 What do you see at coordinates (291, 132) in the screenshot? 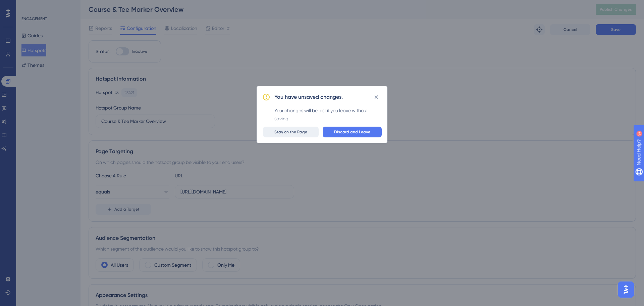
I see `span: Stay on the Page` at bounding box center [291, 132].